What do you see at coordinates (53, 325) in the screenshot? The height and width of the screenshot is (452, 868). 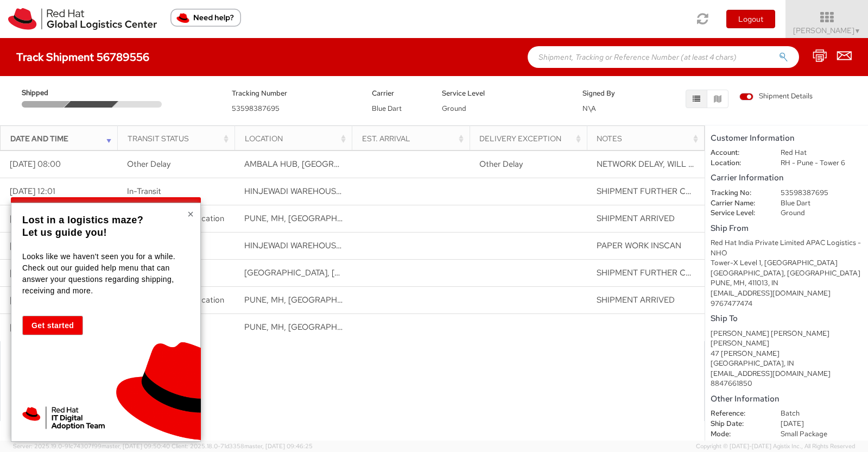 I see `button: Get started` at bounding box center [53, 325].